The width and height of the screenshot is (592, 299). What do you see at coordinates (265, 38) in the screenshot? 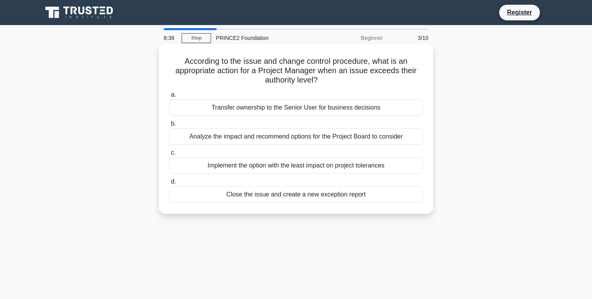
I see `div: PRINCE2 Foundation` at bounding box center [265, 38].